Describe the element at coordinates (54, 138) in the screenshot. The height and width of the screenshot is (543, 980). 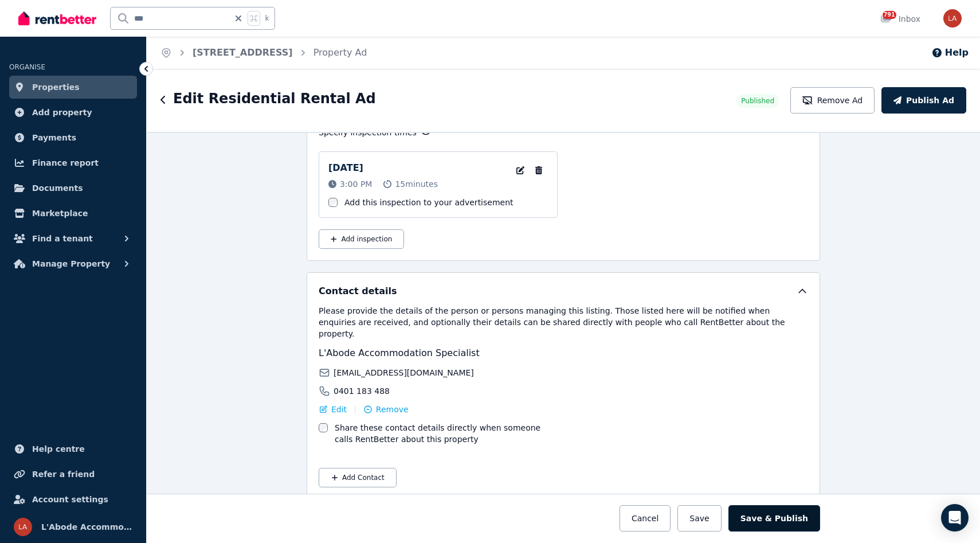
I see `span: Payments` at that location.